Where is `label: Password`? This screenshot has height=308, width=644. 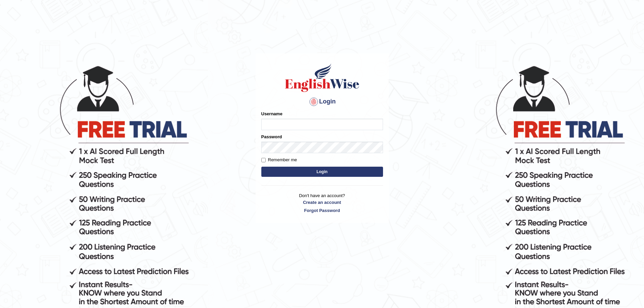 label: Password is located at coordinates (271, 137).